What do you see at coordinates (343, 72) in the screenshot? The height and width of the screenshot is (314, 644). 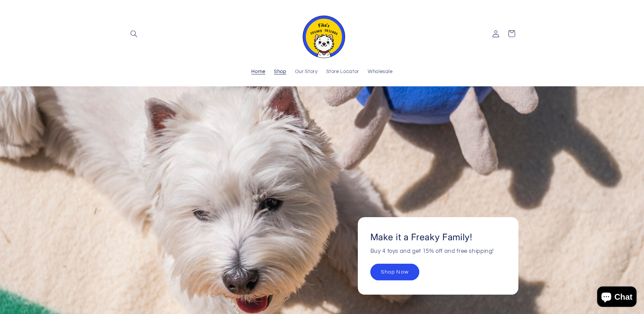 I see `a: Store Locator` at bounding box center [343, 72].